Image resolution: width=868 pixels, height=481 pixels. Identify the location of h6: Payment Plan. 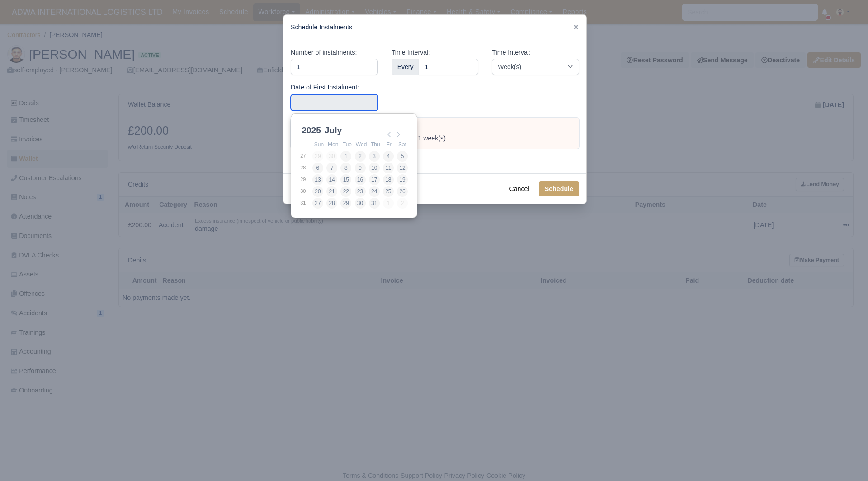
(442, 129).